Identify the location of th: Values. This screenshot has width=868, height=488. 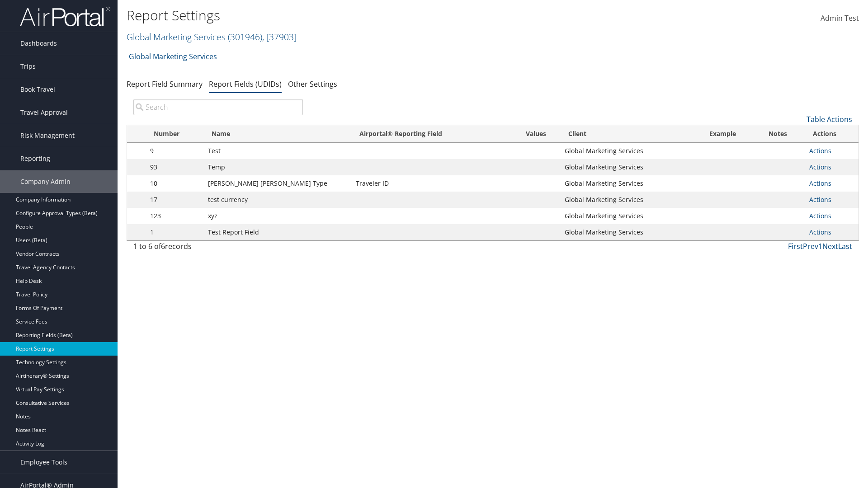
(537, 134).